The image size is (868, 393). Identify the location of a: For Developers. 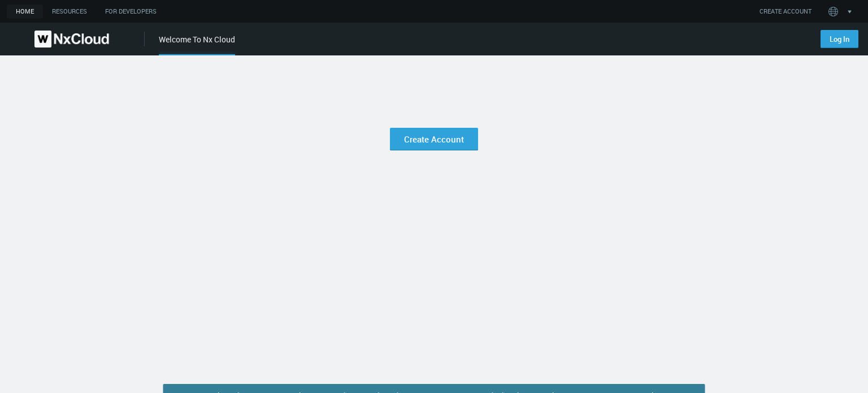
(131, 12).